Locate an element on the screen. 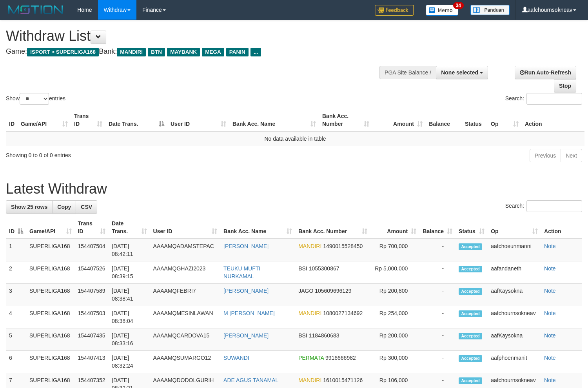 This screenshot has width=588, height=388. td: No data available in table is located at coordinates (295, 138).